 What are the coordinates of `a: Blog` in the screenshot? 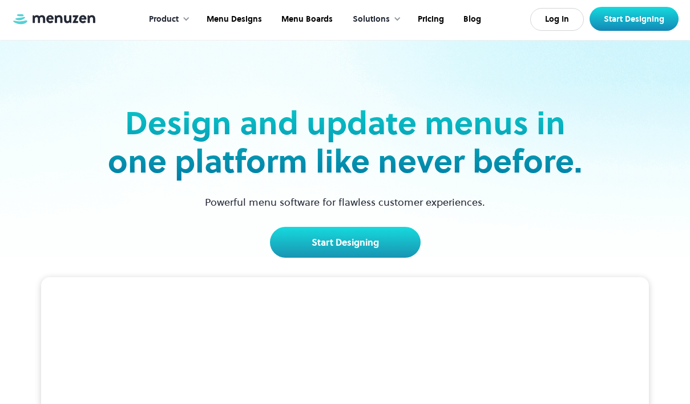 It's located at (471, 19).